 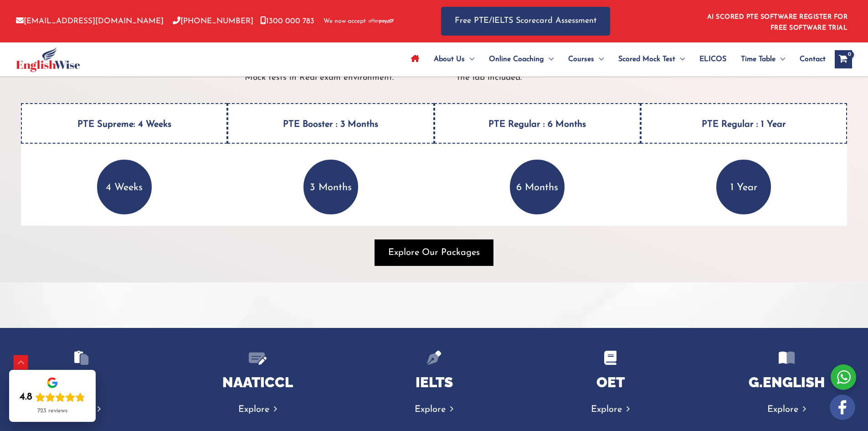 What do you see at coordinates (124, 187) in the screenshot?
I see `p: 4 Weeks` at bounding box center [124, 187].